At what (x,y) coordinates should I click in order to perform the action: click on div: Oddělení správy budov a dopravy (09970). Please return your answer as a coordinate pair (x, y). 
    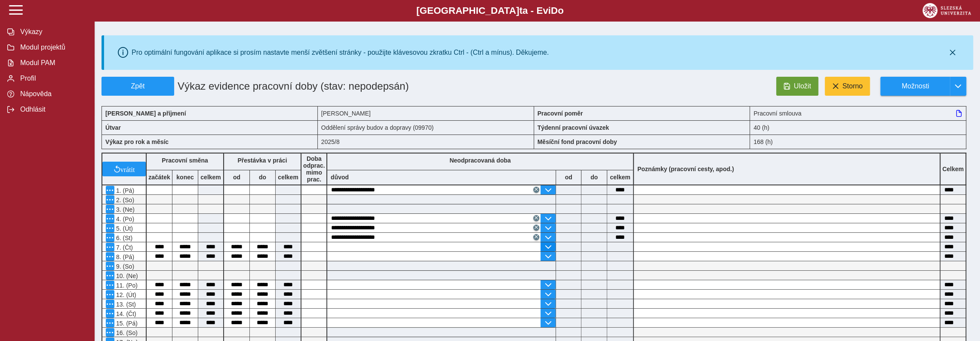
    Looking at the image, I should click on (426, 127).